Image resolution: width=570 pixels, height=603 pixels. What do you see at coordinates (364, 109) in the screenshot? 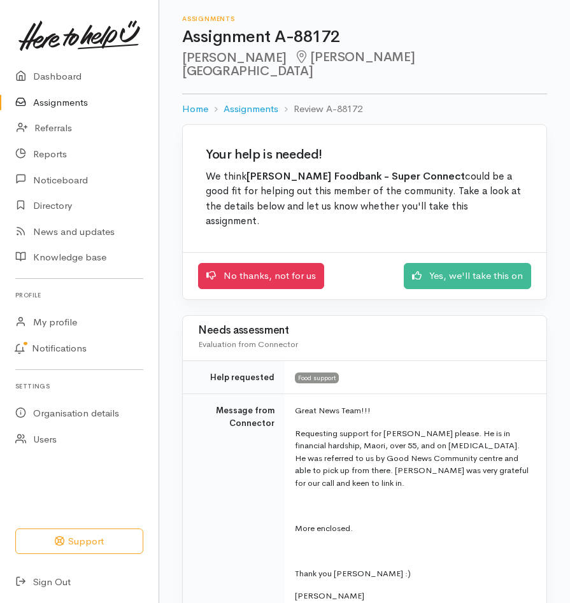
I see `nav: breadcrumb` at bounding box center [364, 109].